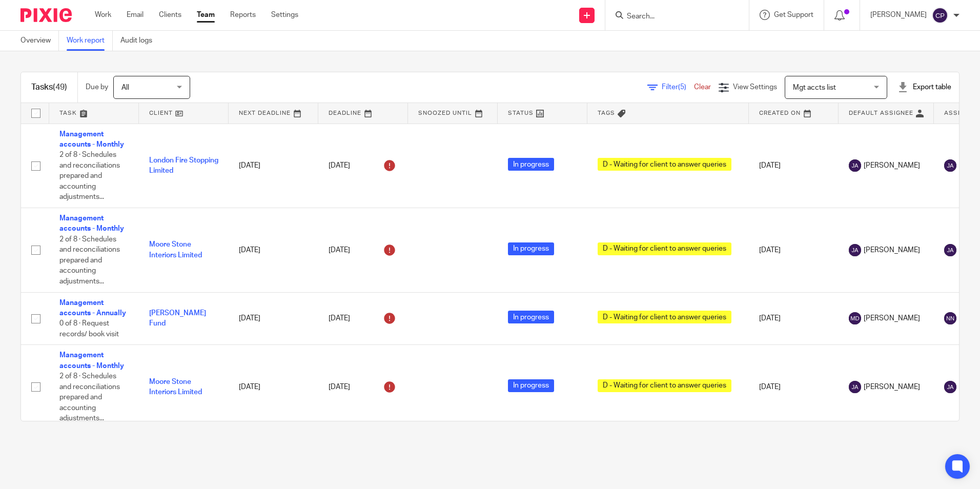 The image size is (980, 489). Describe the element at coordinates (103, 15) in the screenshot. I see `a: Work` at that location.